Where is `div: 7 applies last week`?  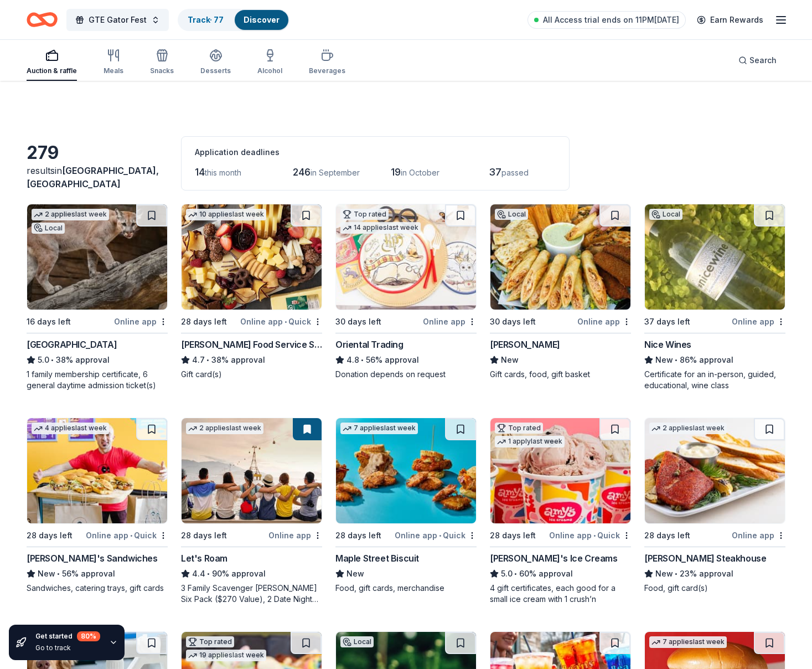 div: 7 applies last week is located at coordinates (687, 642).